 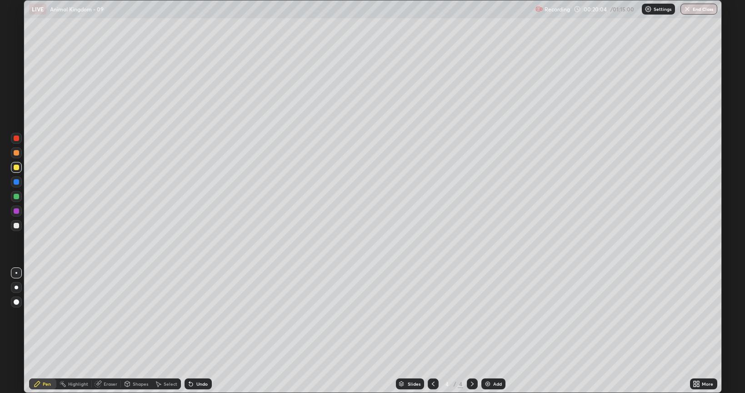 What do you see at coordinates (497, 384) in the screenshot?
I see `div: Add` at bounding box center [497, 384].